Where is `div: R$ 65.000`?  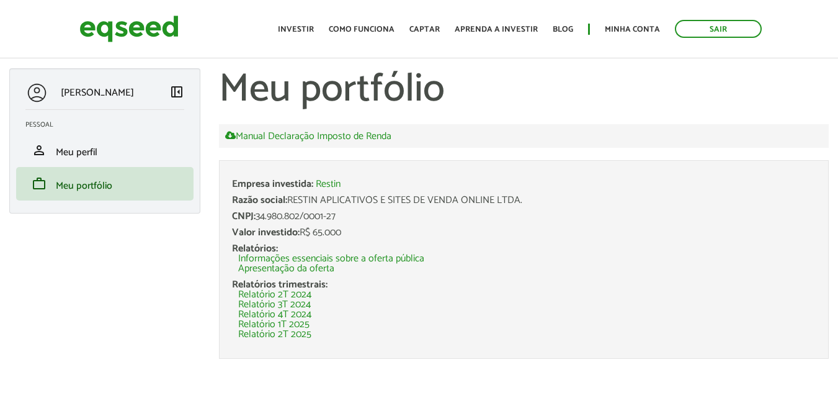 div: R$ 65.000 is located at coordinates (523, 233).